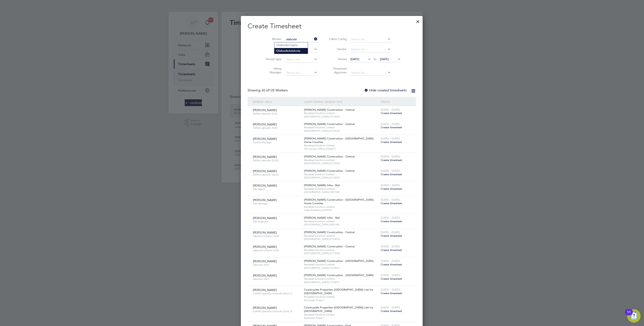  What do you see at coordinates (341, 301) in the screenshot?
I see `span: Rochester Phase 7` at bounding box center [341, 301].